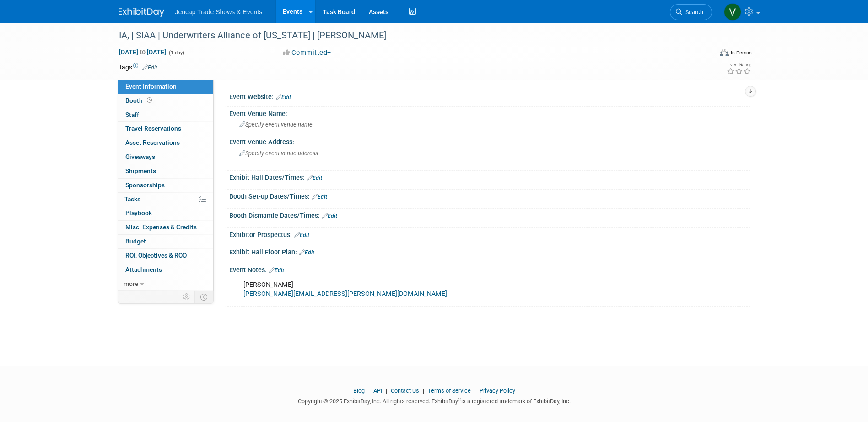 The height and width of the screenshot is (422, 868). What do you see at coordinates (489, 251) in the screenshot?
I see `div: Exhibit Hall Floor Plan:` at bounding box center [489, 251].